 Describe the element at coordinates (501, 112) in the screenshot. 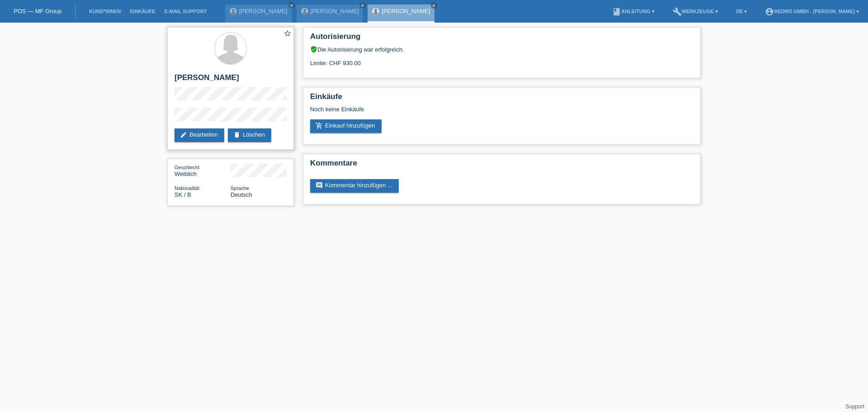

I see `div: Noch keine Einkäufe` at that location.